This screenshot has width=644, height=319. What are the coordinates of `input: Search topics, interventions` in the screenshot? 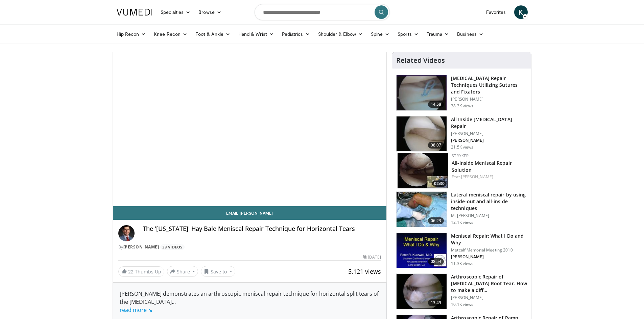 It's located at (322, 12).